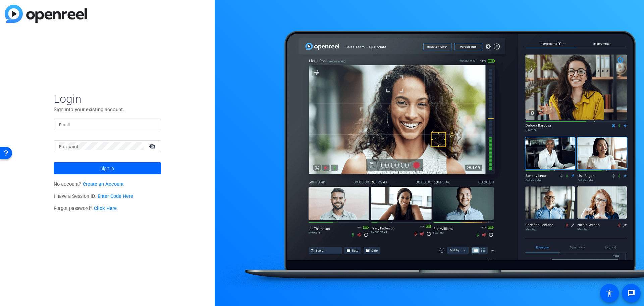  I want to click on a: Create an Account, so click(103, 184).